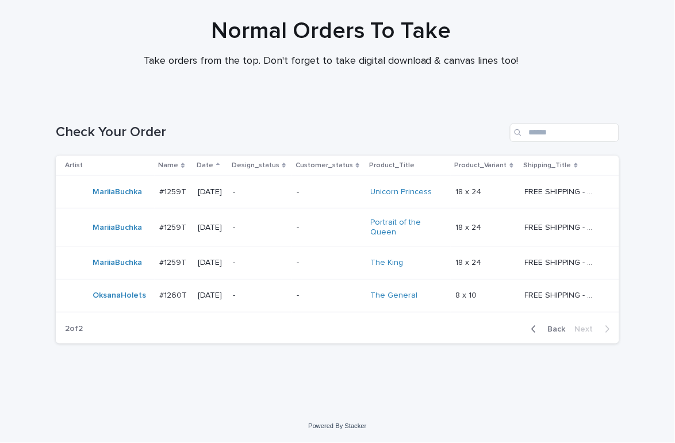  I want to click on a: The King, so click(387, 263).